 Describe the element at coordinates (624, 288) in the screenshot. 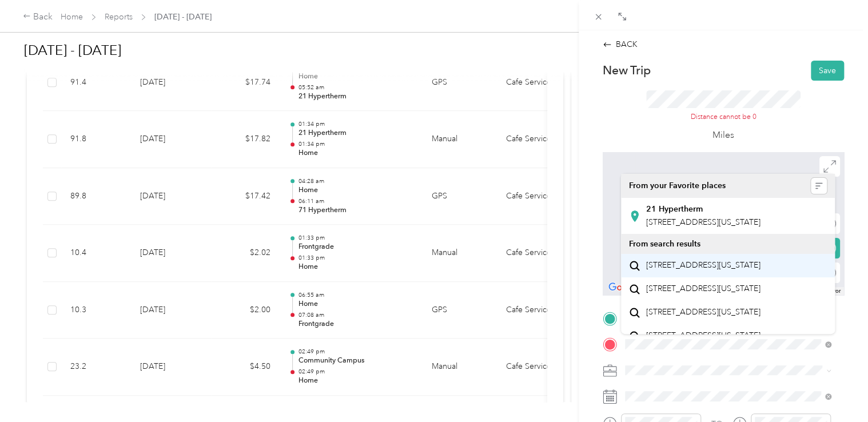

I see `a: Open this area in Google Maps (opens a new window)` at that location.